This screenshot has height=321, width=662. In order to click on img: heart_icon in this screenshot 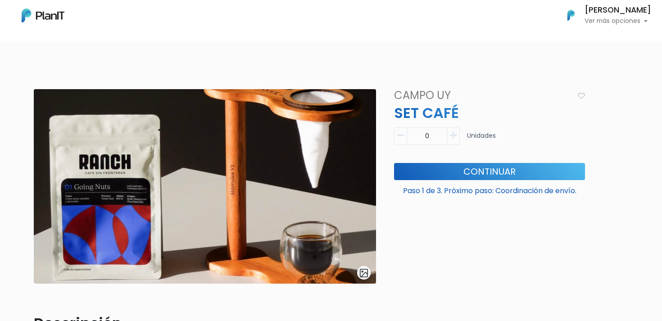, I will do `click(581, 96)`.